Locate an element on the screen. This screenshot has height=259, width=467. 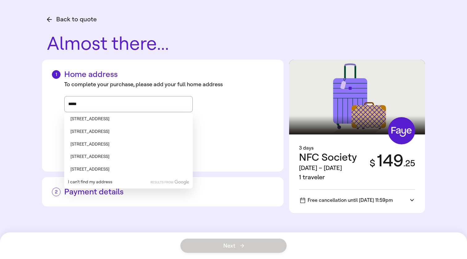
h2: Payment details is located at coordinates (163, 191).